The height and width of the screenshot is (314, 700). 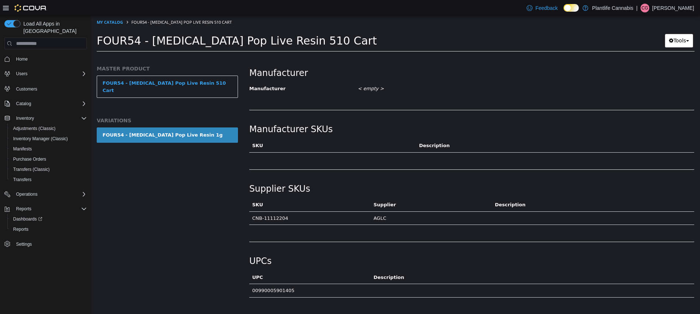 I want to click on div: < empty >, so click(x=419, y=73).